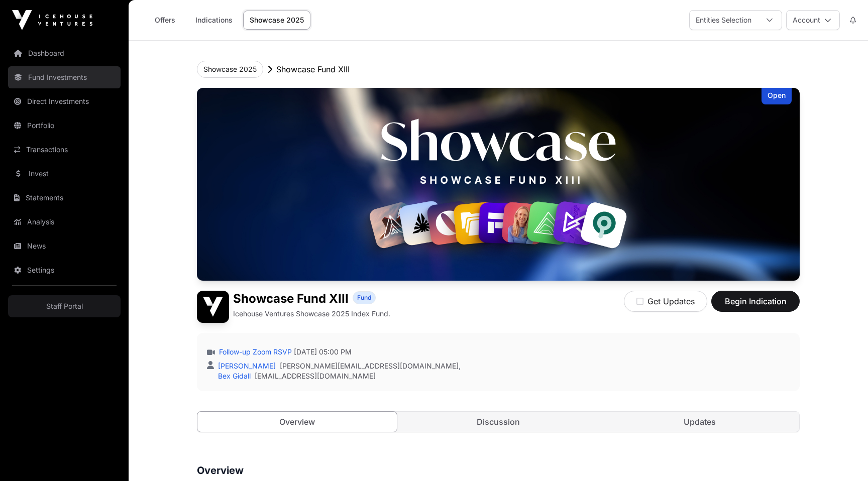  What do you see at coordinates (65, 126) in the screenshot?
I see `a: Portfolio` at bounding box center [65, 126].